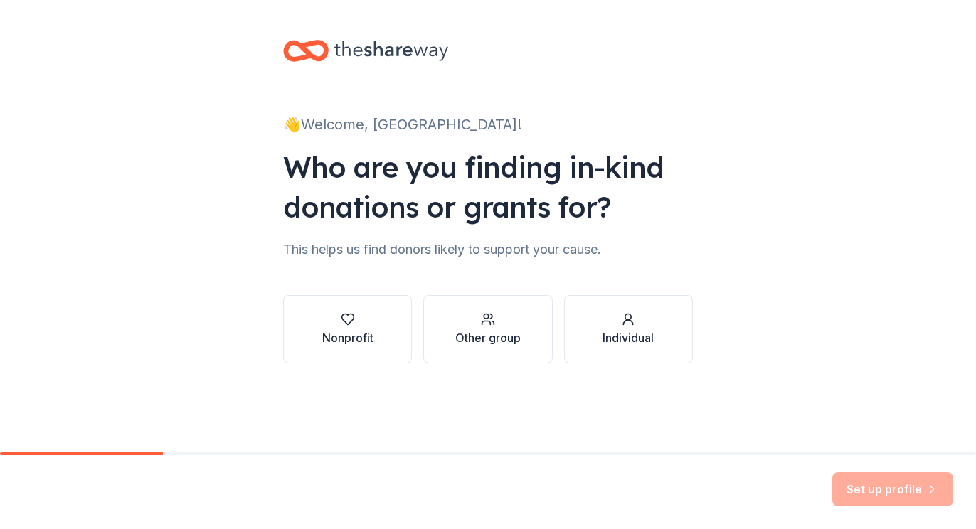 The image size is (976, 529). I want to click on button: Other group, so click(487, 329).